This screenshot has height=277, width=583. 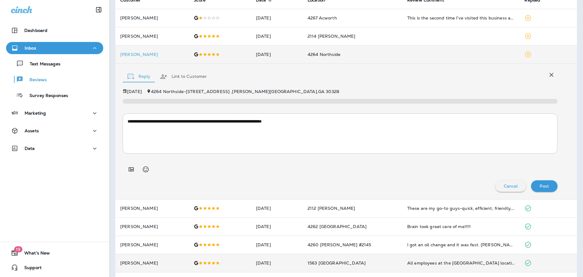 I want to click on button: Support, so click(x=55, y=267).